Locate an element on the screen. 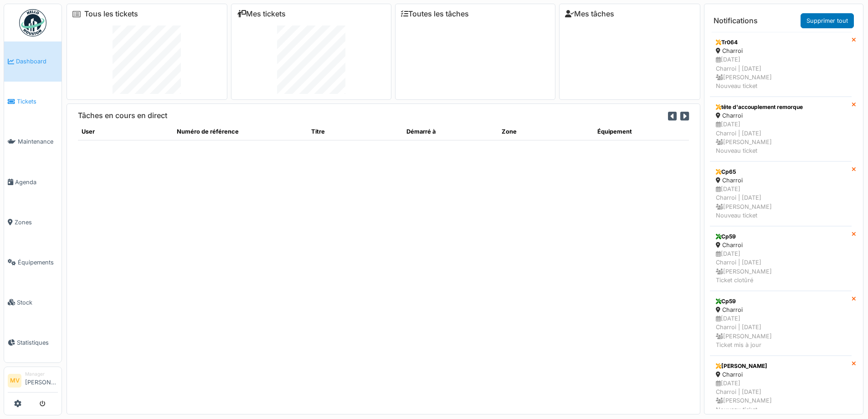 Image resolution: width=868 pixels, height=419 pixels. a: Mes tâches is located at coordinates (590, 14).